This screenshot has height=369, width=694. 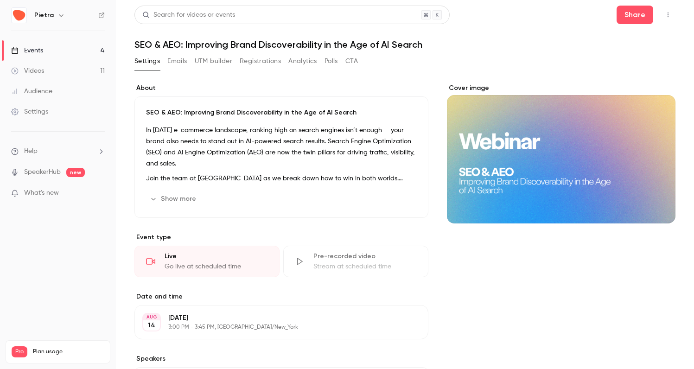 What do you see at coordinates (405, 45) in the screenshot?
I see `h1: SEO & AEO: Improving Brand Discoverability in the Age of AI Search` at bounding box center [405, 45].